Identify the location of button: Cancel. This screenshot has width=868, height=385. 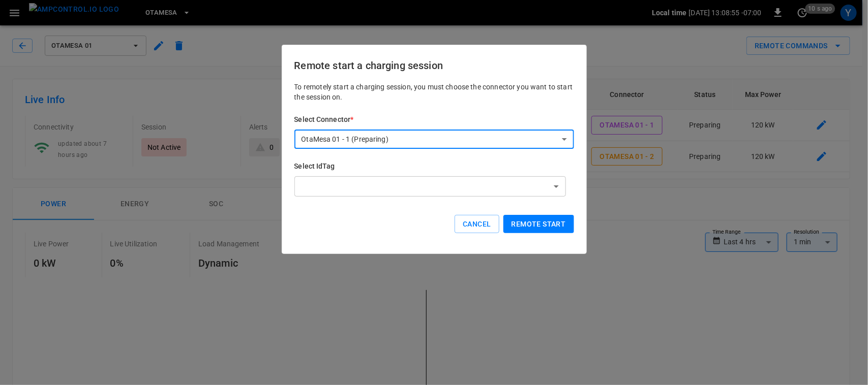
(476, 224).